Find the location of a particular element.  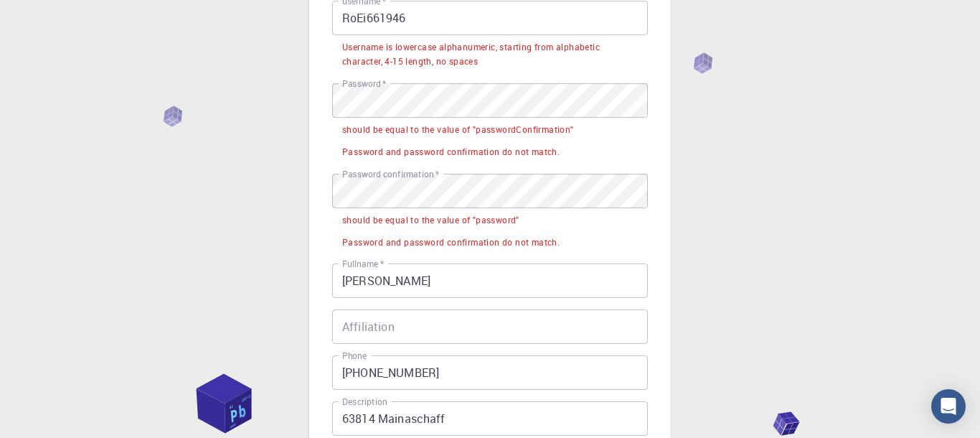

label: Description is located at coordinates (365, 402).